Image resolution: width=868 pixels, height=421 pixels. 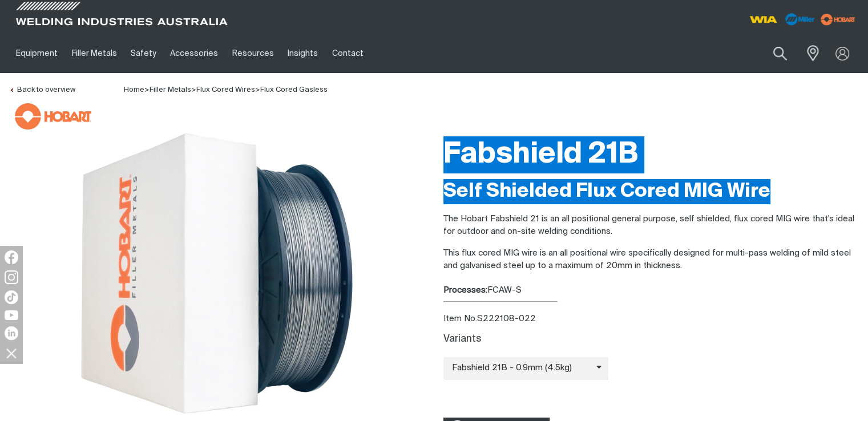 I want to click on img: Fabshield 21B, so click(x=217, y=273).